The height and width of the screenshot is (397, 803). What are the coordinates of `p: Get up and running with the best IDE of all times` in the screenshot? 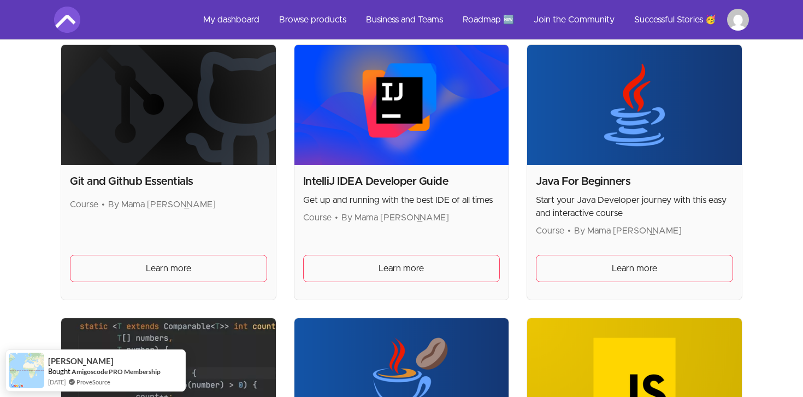 It's located at (402, 200).